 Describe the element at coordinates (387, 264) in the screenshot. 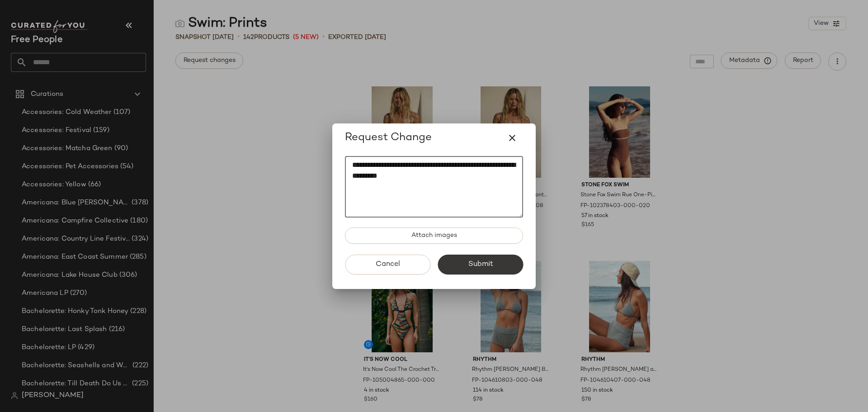

I see `span: Cancel` at that location.